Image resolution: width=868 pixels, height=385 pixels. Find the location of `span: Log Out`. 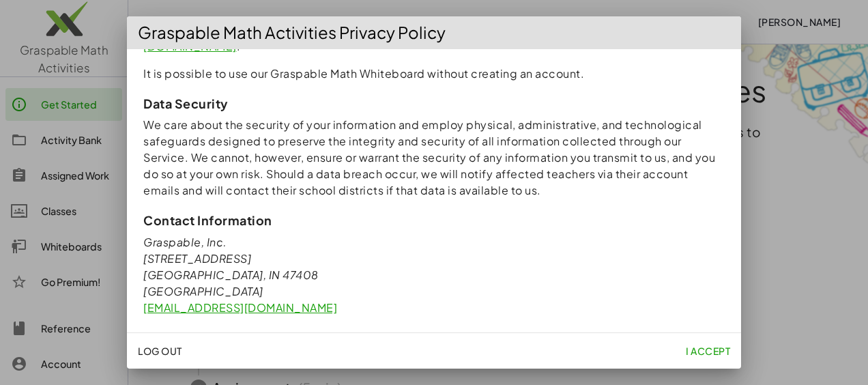

span: Log Out is located at coordinates (160, 351).